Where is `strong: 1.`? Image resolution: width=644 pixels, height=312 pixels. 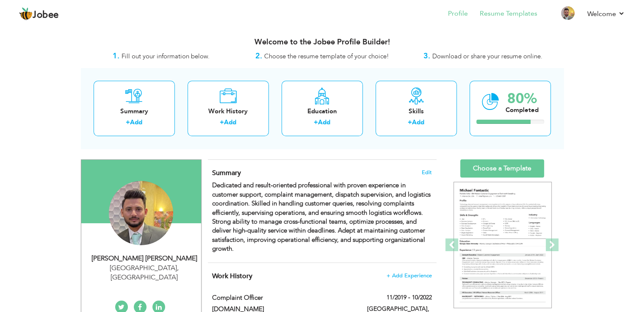 strong: 1. is located at coordinates (116, 56).